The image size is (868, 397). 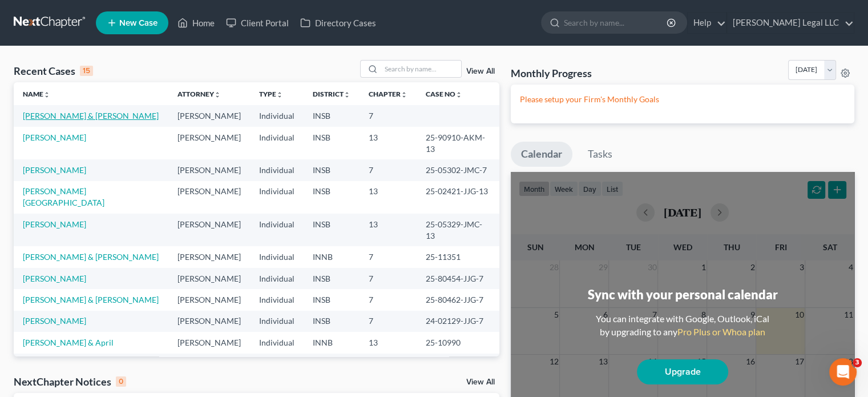 I want to click on span: 3, so click(x=857, y=363).